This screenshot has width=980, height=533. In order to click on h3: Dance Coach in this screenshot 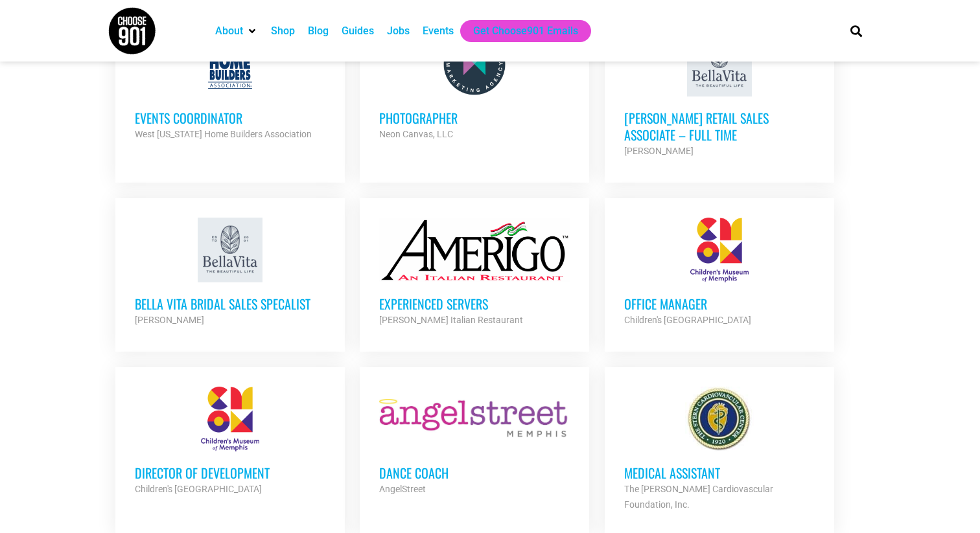, I will do `click(474, 473)`.